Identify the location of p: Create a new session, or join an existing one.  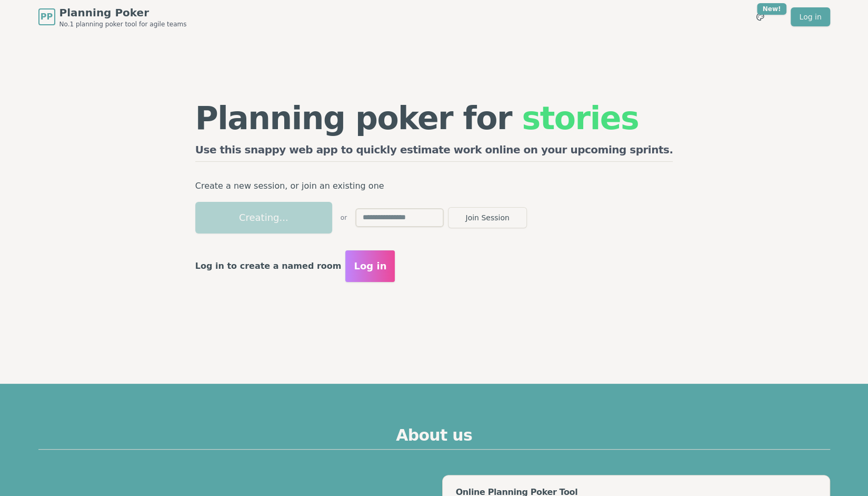
(434, 186).